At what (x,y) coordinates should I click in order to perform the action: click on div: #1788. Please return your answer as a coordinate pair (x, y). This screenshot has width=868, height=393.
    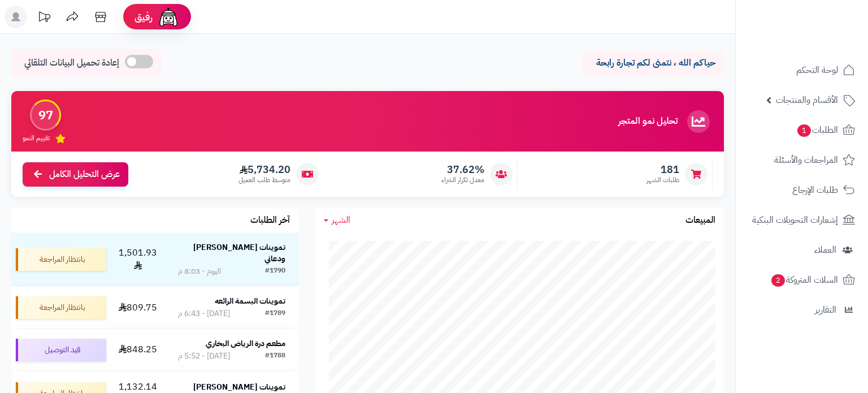
    Looking at the image, I should click on (275, 357).